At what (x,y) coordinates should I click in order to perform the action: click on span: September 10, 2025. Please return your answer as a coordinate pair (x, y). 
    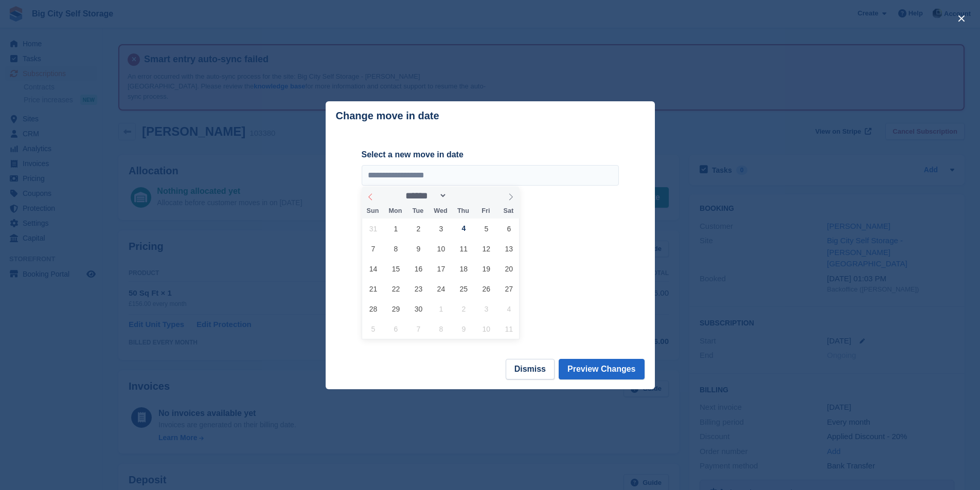
    Looking at the image, I should click on (441, 248).